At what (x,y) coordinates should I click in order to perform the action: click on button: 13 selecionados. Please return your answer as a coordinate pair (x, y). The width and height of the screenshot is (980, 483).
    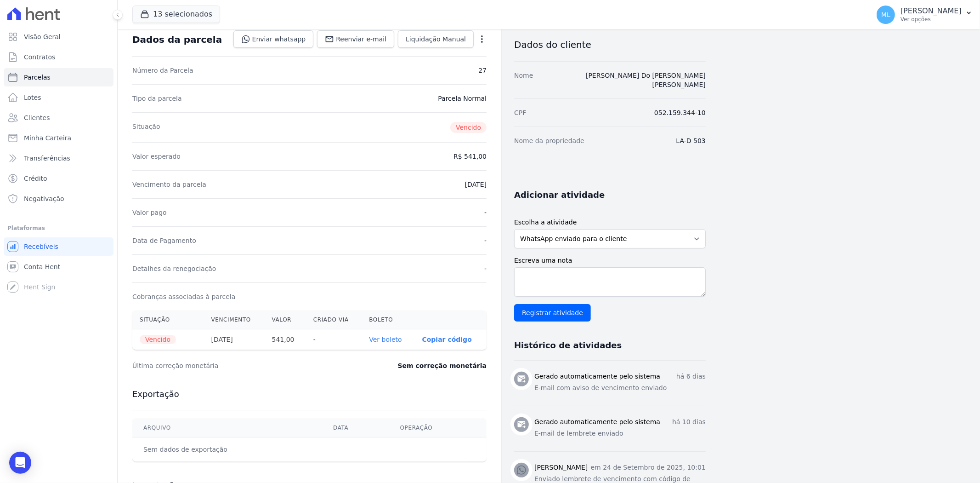
    Looking at the image, I should click on (176, 14).